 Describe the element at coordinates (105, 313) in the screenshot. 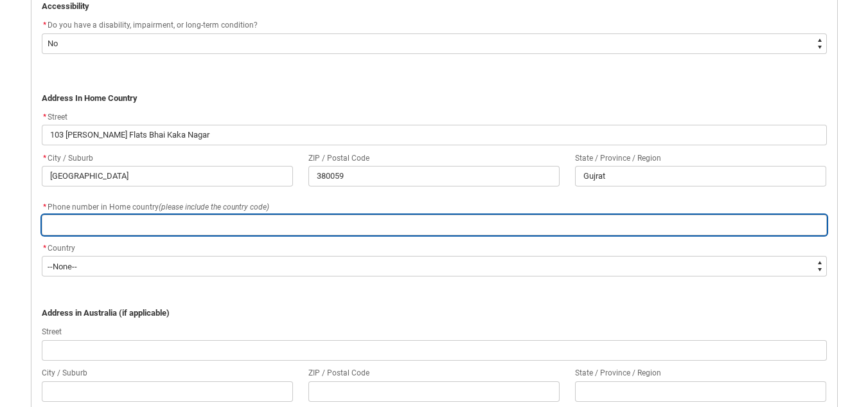

I see `strong: Address in Australia (if applicable)` at that location.